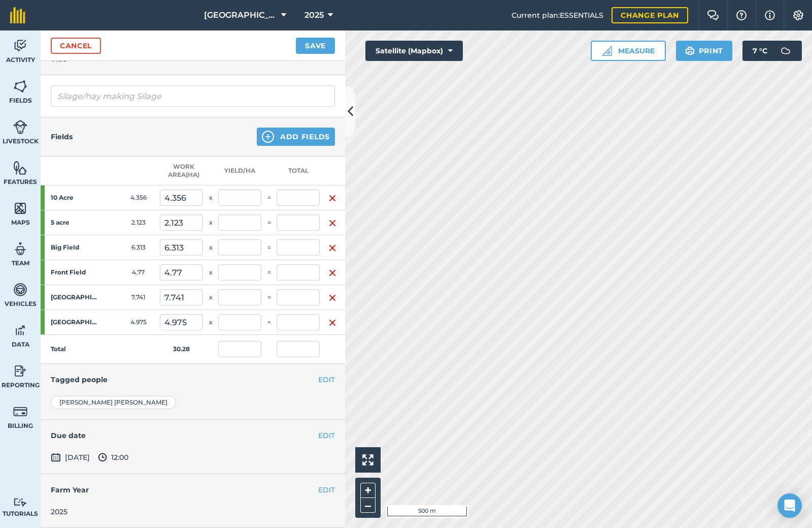  What do you see at coordinates (268, 137) in the screenshot?
I see `img: svg+xml;base64,PHN2ZyB4bWxucz0iaHR0cDovL3d3dy53My5vcmcvMjAwMC9zdmciIHdpZHRoPSIxNCIgaGVpZ2h0PSIyNC...` at bounding box center [268, 137].